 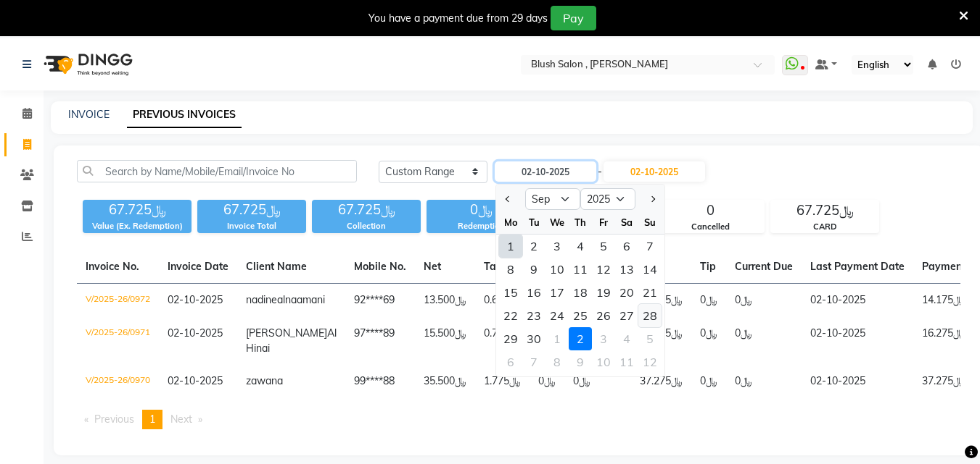 What do you see at coordinates (580, 222) in the screenshot?
I see `div: Th` at bounding box center [580, 222].